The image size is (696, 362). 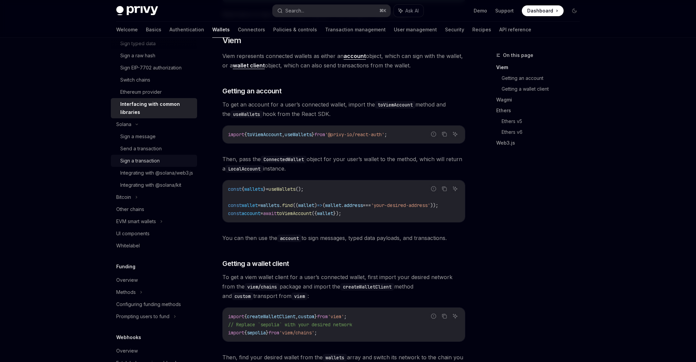 I want to click on div: Prompting users to fund, so click(x=143, y=316).